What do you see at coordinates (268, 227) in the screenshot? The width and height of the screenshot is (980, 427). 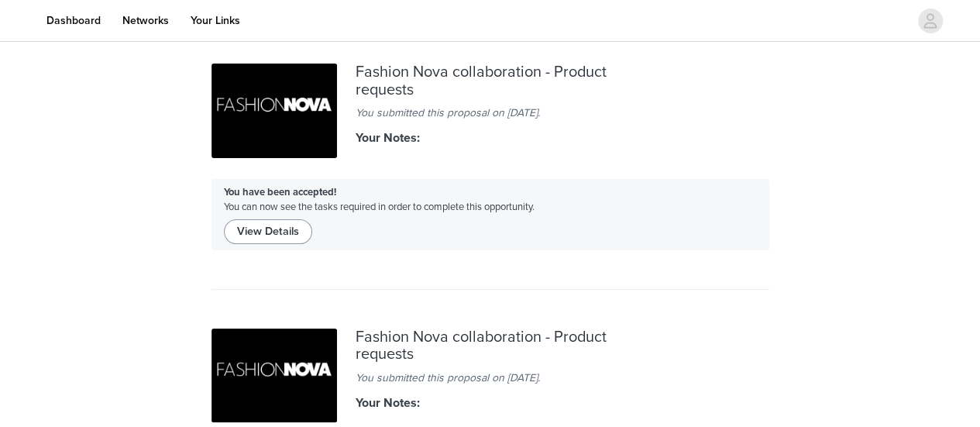 I see `a: View Details` at bounding box center [268, 227].